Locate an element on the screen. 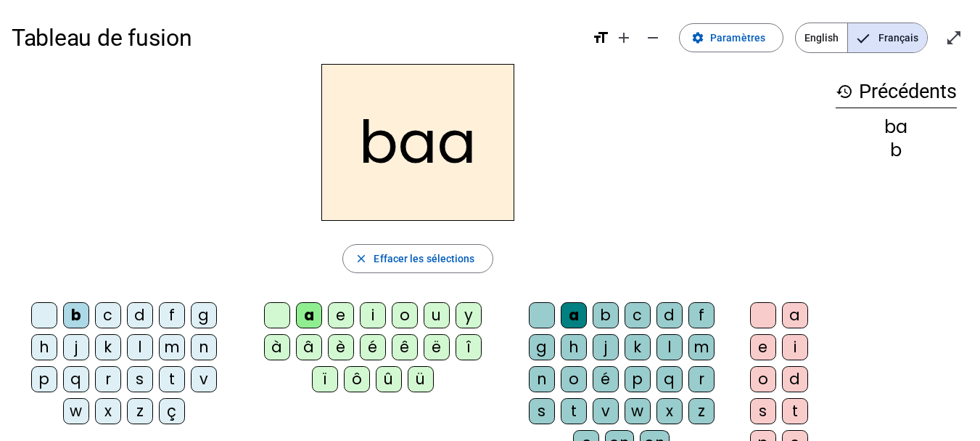  button: Paramètres is located at coordinates (731, 38).